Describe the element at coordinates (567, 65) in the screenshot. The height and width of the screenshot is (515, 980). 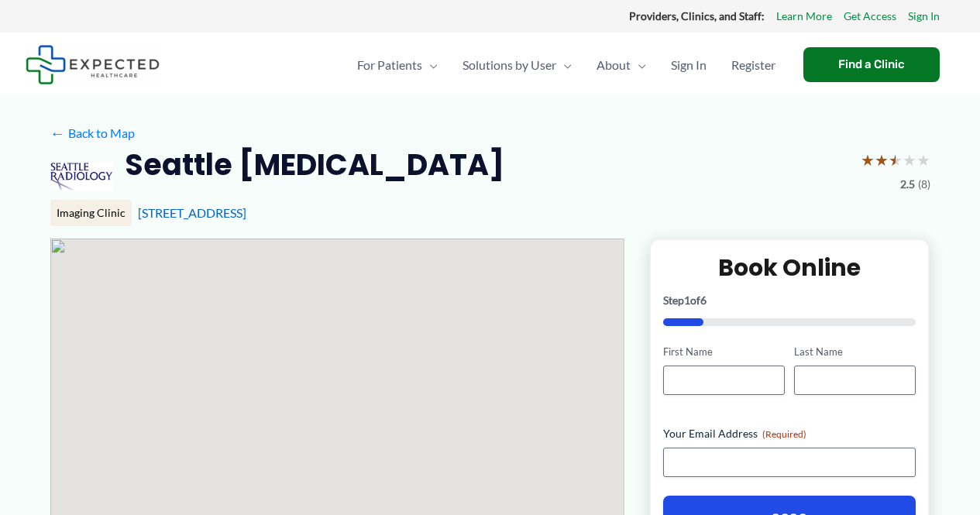
I see `nav: Primary Site Navigation` at that location.